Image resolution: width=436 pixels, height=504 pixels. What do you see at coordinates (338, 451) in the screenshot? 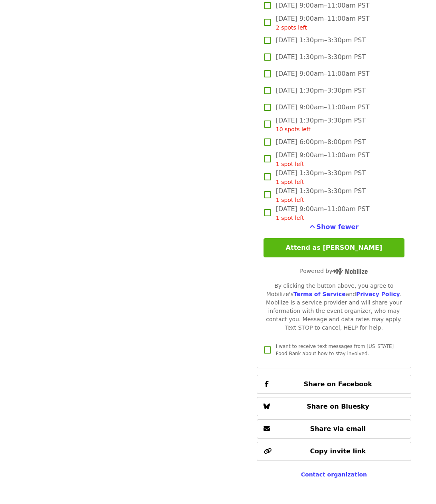
I see `span: Copy invite link` at bounding box center [338, 451].